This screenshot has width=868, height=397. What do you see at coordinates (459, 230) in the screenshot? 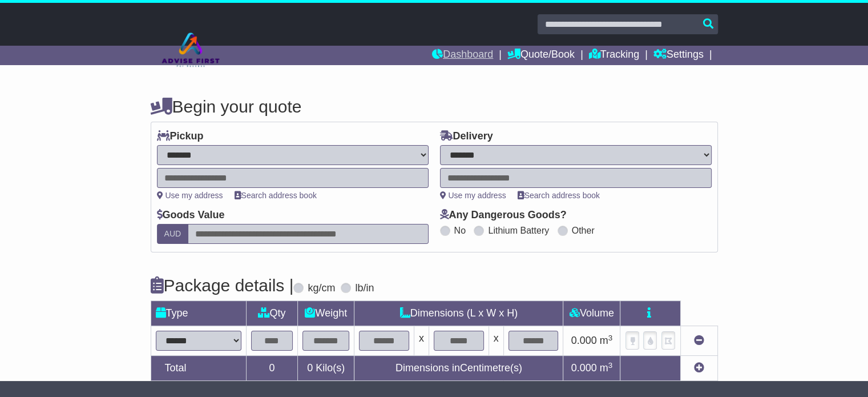
I see `label: No` at bounding box center [459, 230].